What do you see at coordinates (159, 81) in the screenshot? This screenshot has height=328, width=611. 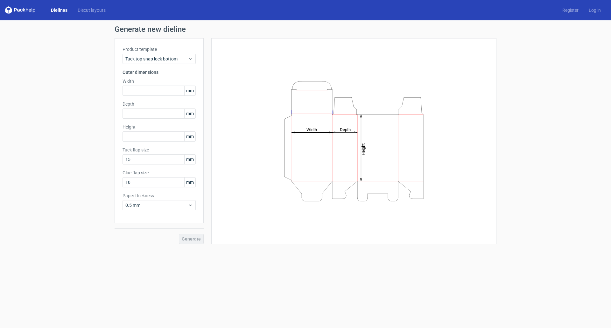 I see `label: Width` at bounding box center [159, 81].